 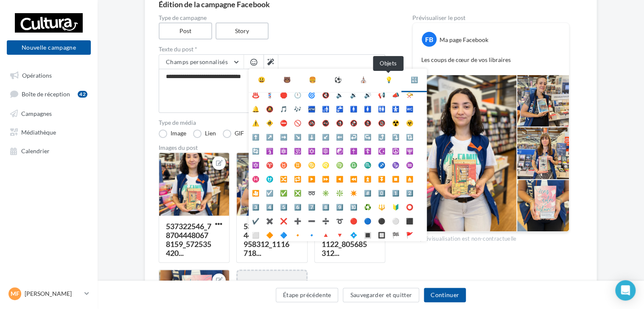 What do you see at coordinates (82, 94) in the screenshot?
I see `div: 42` at bounding box center [82, 94].